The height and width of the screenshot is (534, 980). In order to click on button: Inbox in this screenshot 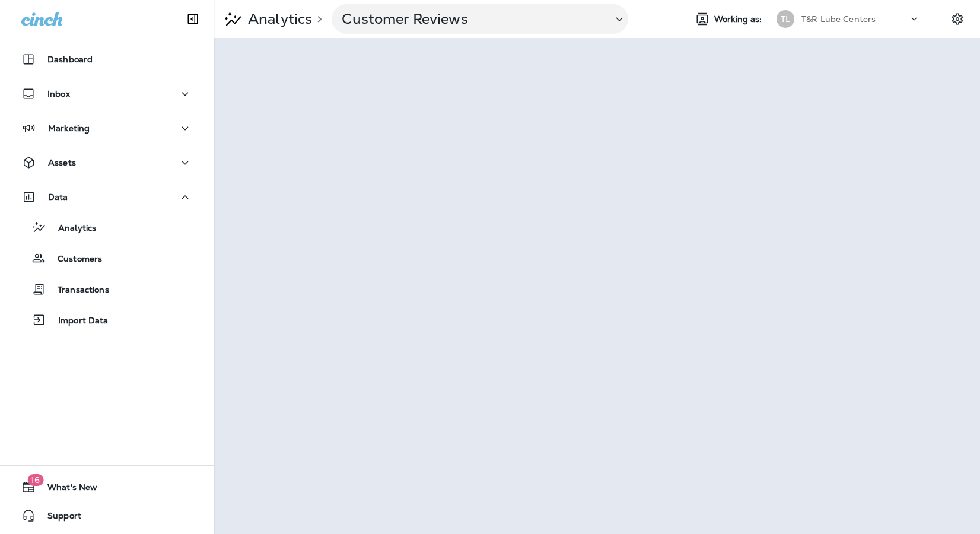, I will do `click(107, 94)`.